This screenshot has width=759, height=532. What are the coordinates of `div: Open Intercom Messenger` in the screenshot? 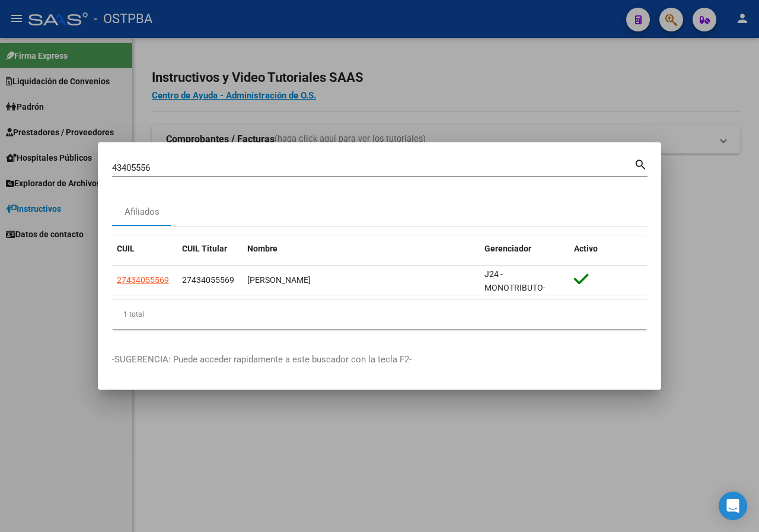 It's located at (733, 506).